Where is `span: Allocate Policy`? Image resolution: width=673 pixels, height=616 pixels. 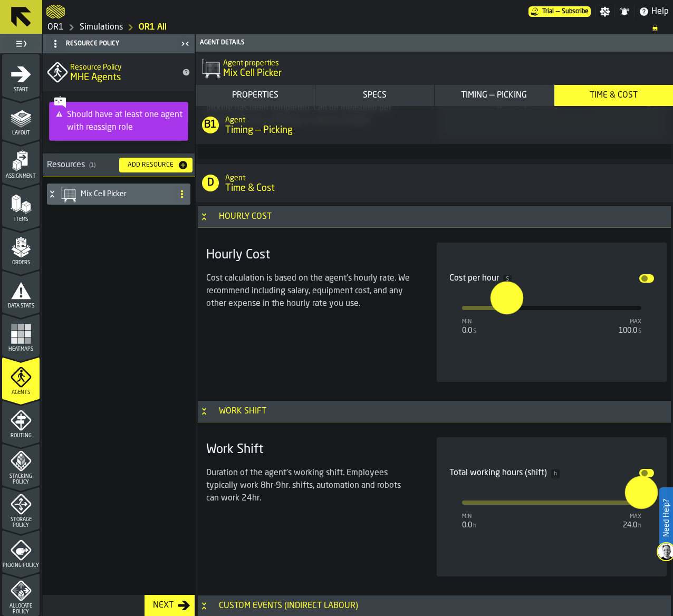 span: Allocate Policy is located at coordinates (21, 609).